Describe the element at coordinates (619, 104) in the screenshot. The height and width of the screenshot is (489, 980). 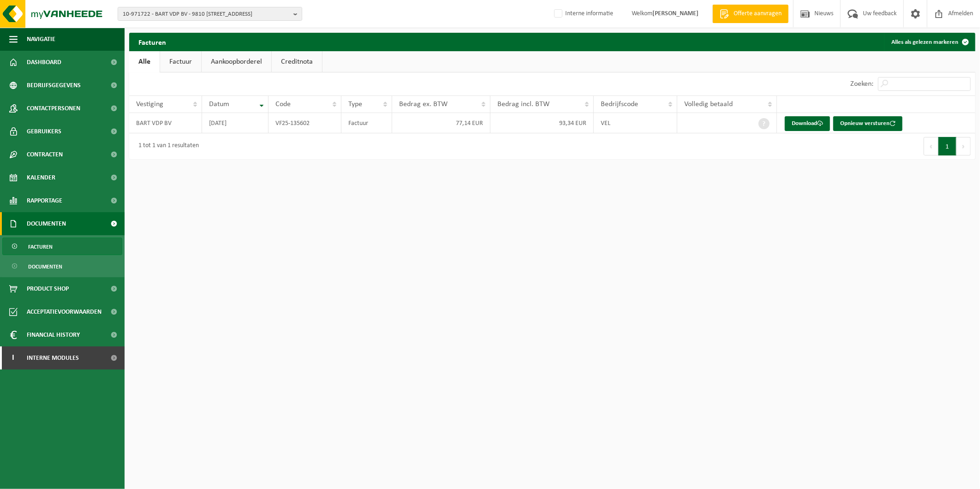
I see `span: Bedrijfscode` at that location.